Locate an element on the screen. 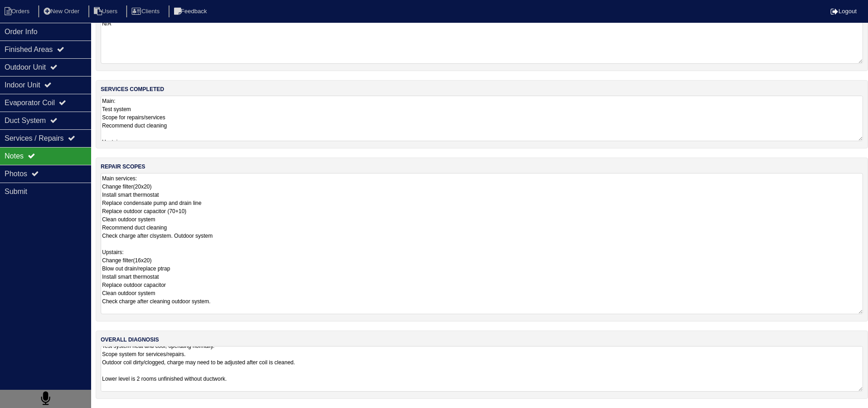 The width and height of the screenshot is (868, 408). li: New Order is located at coordinates (62, 11).